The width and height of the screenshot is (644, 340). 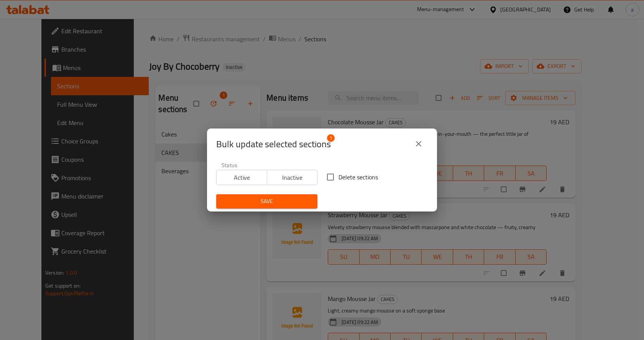 I want to click on button: Inactive, so click(x=292, y=177).